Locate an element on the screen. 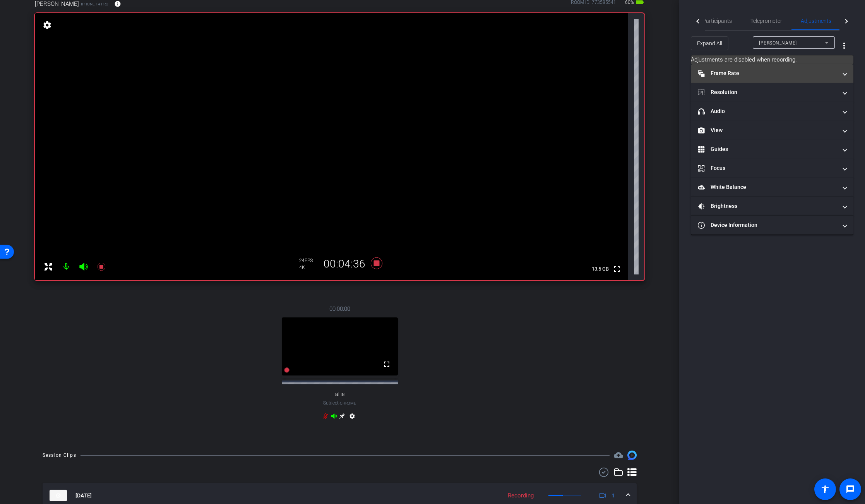 Image resolution: width=865 pixels, height=504 pixels. mat-expansion-panel-header: Focus is located at coordinates (772, 168).